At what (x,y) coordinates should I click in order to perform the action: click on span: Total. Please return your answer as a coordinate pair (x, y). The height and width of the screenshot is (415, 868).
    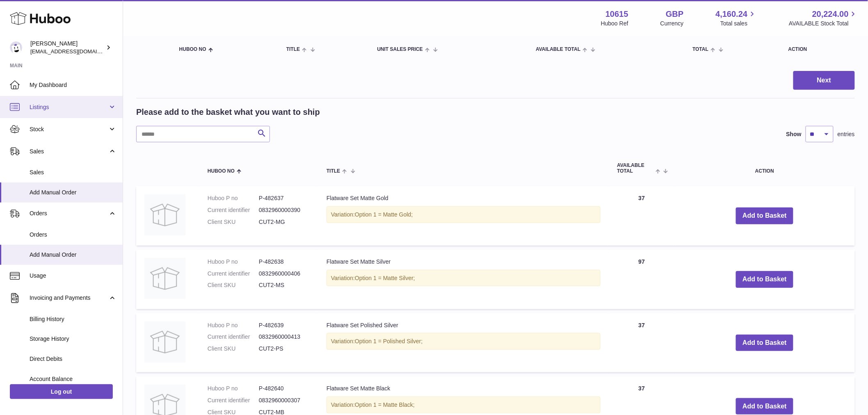
    Looking at the image, I should click on (700, 49).